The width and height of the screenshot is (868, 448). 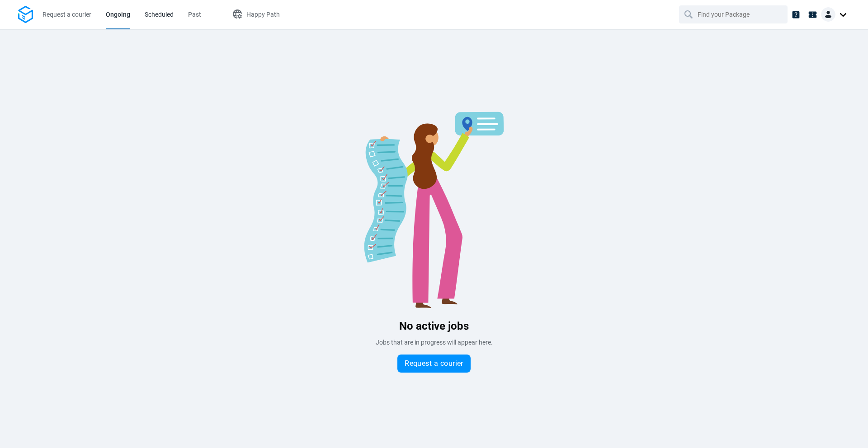 I want to click on span: Happy Path, so click(x=263, y=15).